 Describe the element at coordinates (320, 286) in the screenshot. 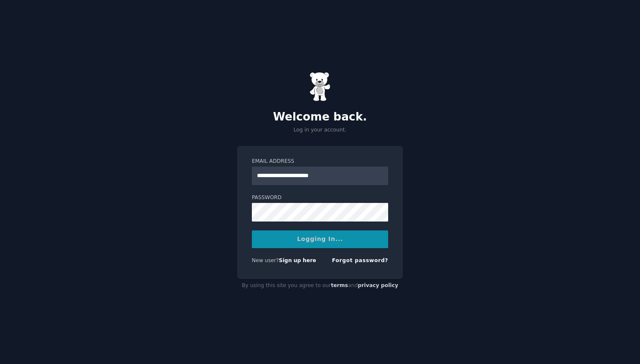

I see `div: By using this site you agree to our and` at that location.